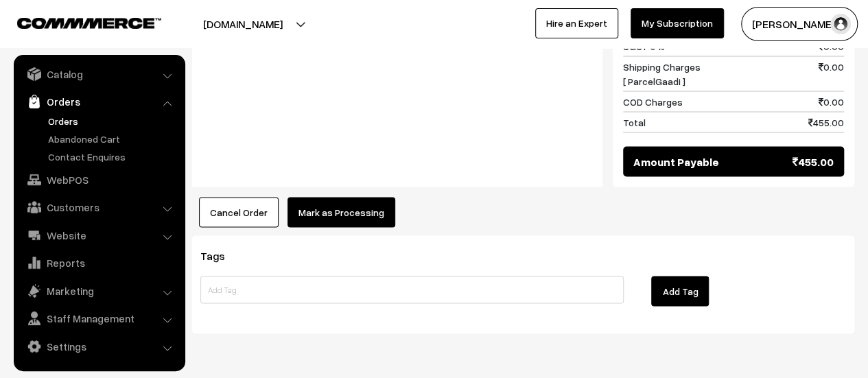 The height and width of the screenshot is (378, 868). What do you see at coordinates (76, 22) in the screenshot?
I see `a: COMMMERCE` at bounding box center [76, 22].